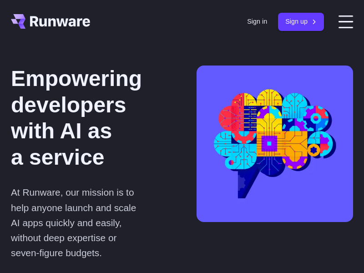 The image size is (364, 273). Describe the element at coordinates (89, 118) in the screenshot. I see `h1: Empowering developers with AI as a service` at that location.